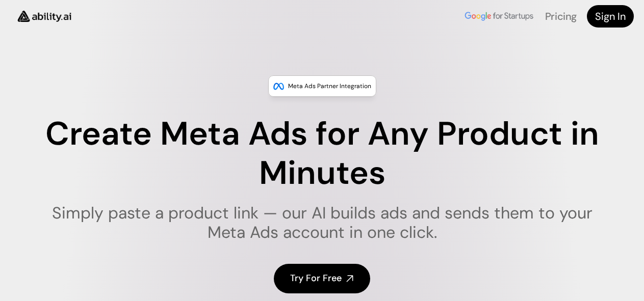 This screenshot has width=644, height=301. What do you see at coordinates (322, 278) in the screenshot?
I see `a: Try For Free` at bounding box center [322, 278].